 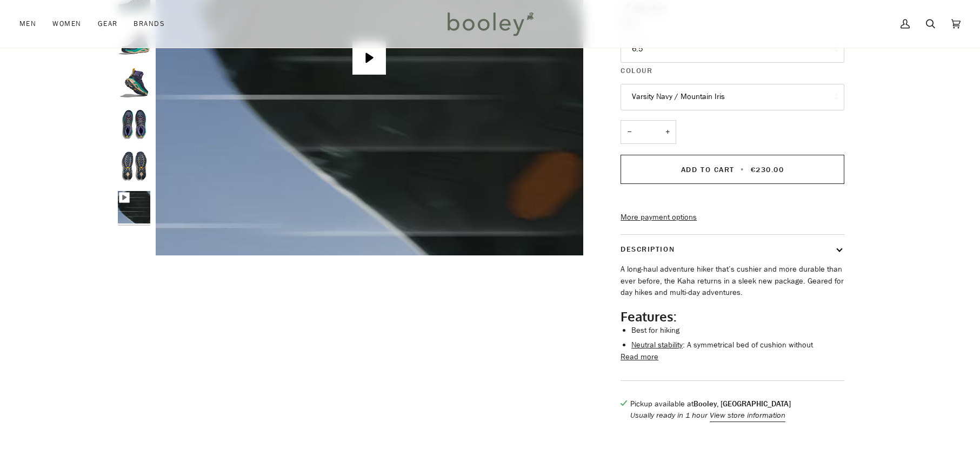 I want to click on span: Colour, so click(x=637, y=70).